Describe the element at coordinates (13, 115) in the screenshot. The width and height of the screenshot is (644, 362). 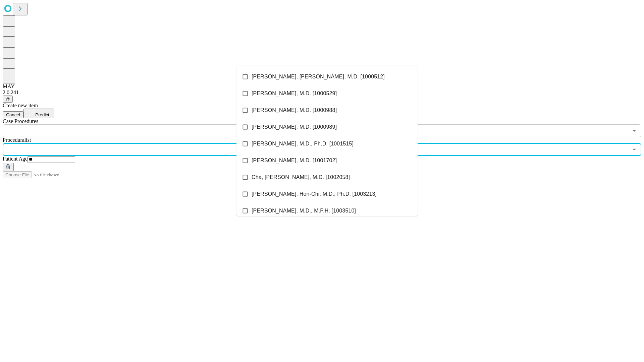
I see `button: Cancel` at that location.